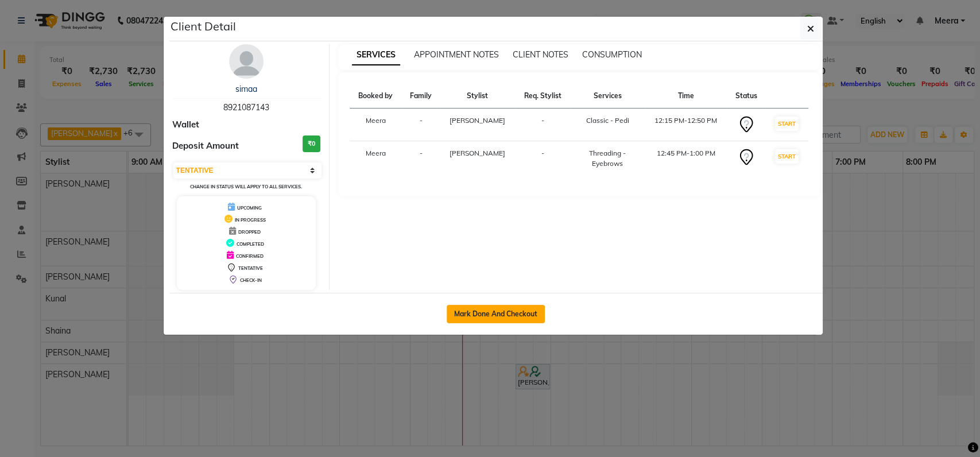 Image resolution: width=980 pixels, height=457 pixels. I want to click on span: DROPPED, so click(249, 232).